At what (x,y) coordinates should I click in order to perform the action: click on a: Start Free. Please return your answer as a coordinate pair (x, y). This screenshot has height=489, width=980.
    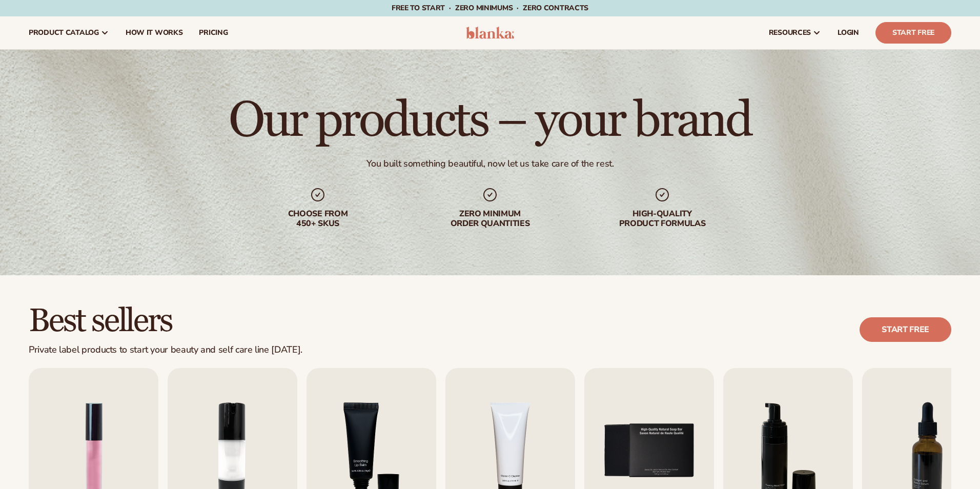
    Looking at the image, I should click on (913, 33).